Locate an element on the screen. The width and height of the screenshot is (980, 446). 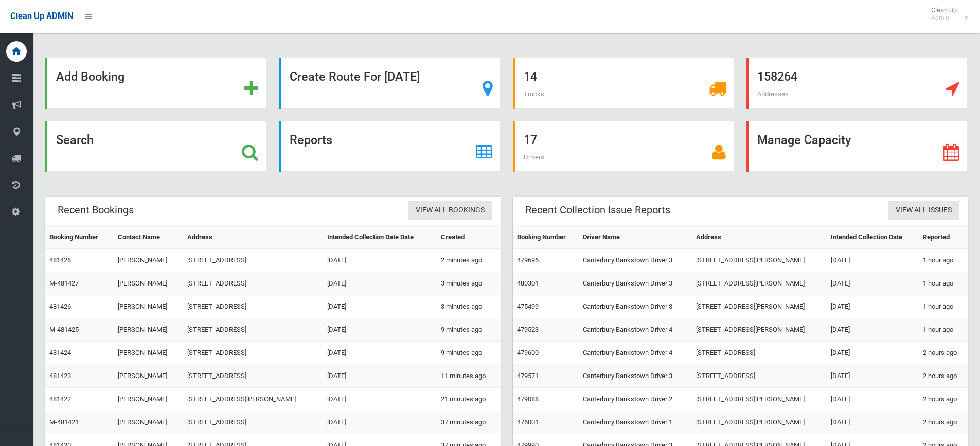
a: 158264 Addresses is located at coordinates (857, 83).